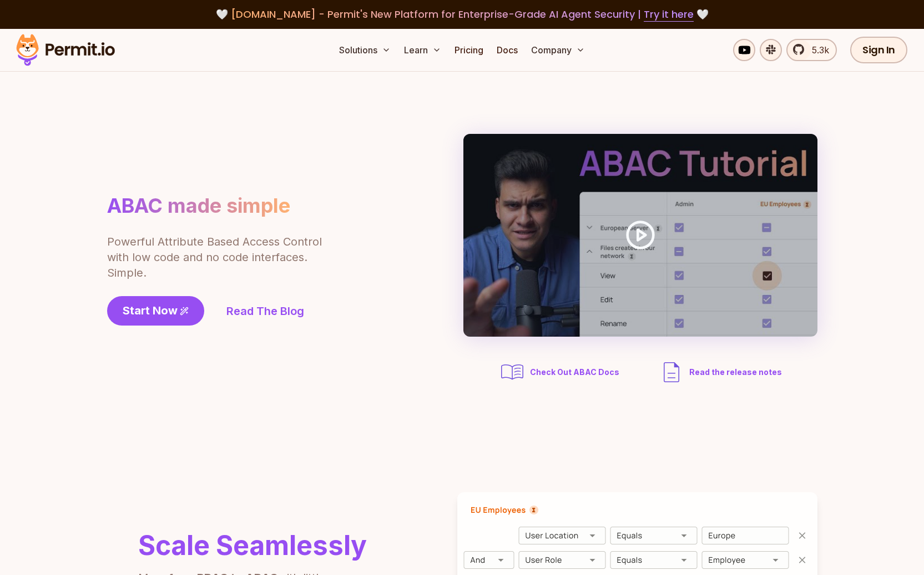 The width and height of the screenshot is (924, 575). Describe the element at coordinates (199, 205) in the screenshot. I see `h1: ABAC made simple` at that location.